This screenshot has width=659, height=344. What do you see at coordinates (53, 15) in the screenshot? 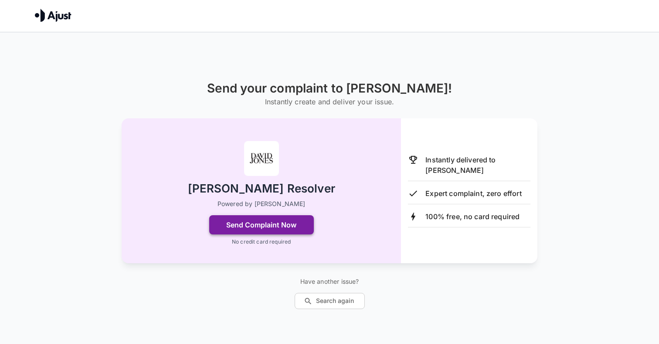
I see `img: Ajust` at bounding box center [53, 15].